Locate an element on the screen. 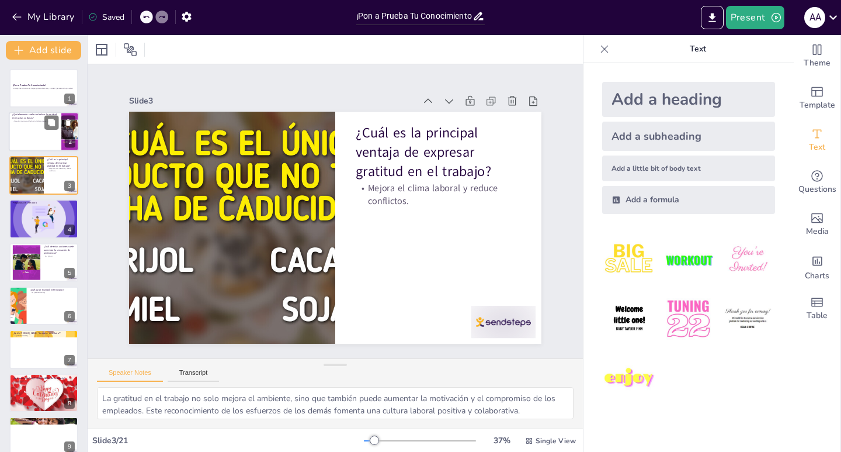  button: A A is located at coordinates (815, 18).